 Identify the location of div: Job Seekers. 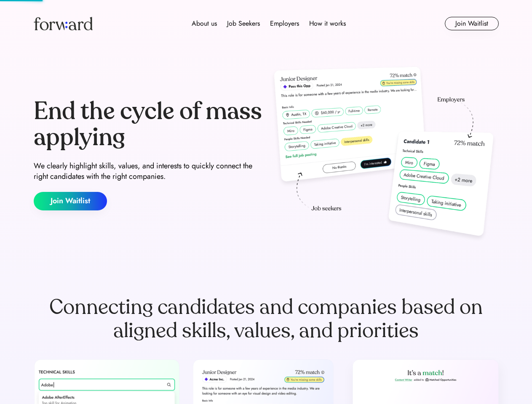
(243, 23).